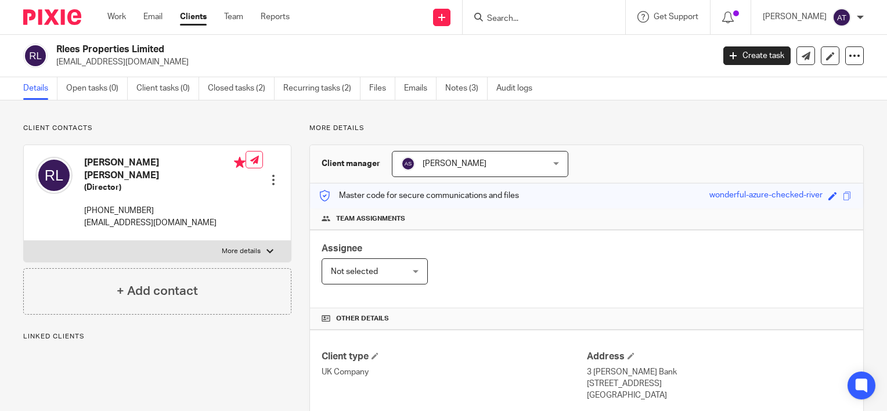 Image resolution: width=887 pixels, height=411 pixels. What do you see at coordinates (419, 196) in the screenshot?
I see `p: Master code for secure communications and files` at bounding box center [419, 196].